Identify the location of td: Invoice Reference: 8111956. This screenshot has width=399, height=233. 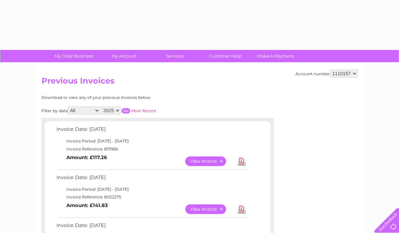
(152, 149).